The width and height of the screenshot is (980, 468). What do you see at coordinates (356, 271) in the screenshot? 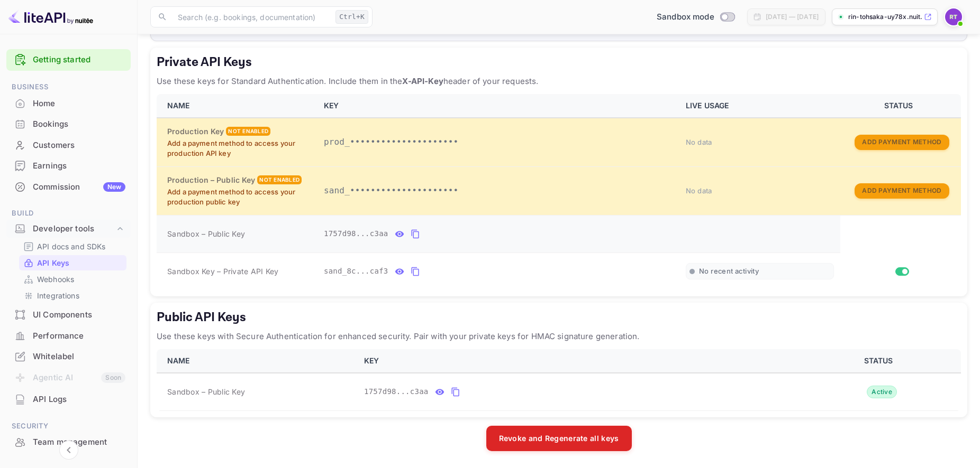
I see `span: sand_8c...caf3` at bounding box center [356, 271].